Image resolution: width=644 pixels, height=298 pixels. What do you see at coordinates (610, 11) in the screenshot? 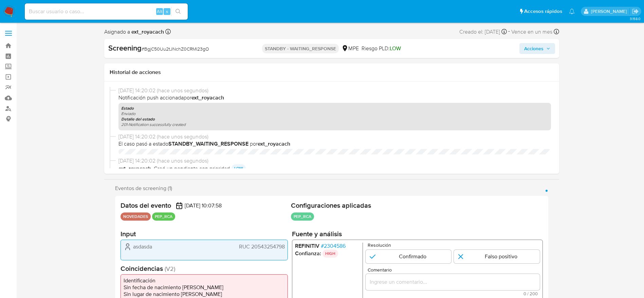
I see `p: ext_royacach@mercadolibre.com` at bounding box center [610, 11].